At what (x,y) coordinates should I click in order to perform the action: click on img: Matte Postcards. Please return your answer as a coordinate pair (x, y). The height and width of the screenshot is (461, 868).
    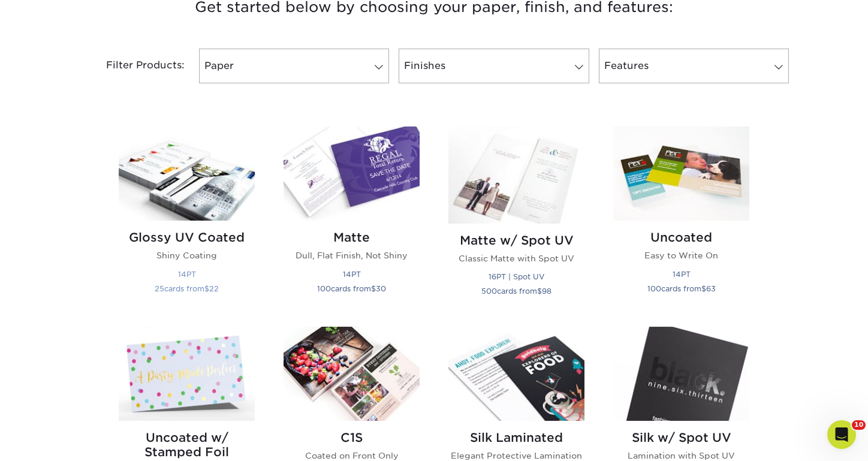
    Looking at the image, I should click on (351, 173).